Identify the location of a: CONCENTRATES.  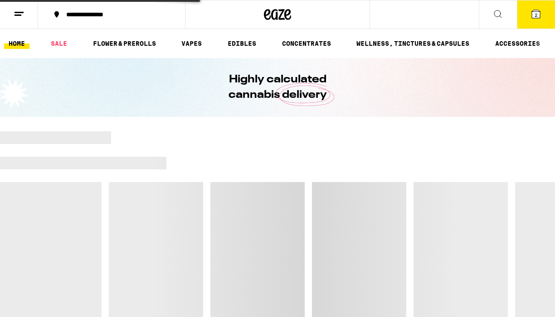
(306, 44).